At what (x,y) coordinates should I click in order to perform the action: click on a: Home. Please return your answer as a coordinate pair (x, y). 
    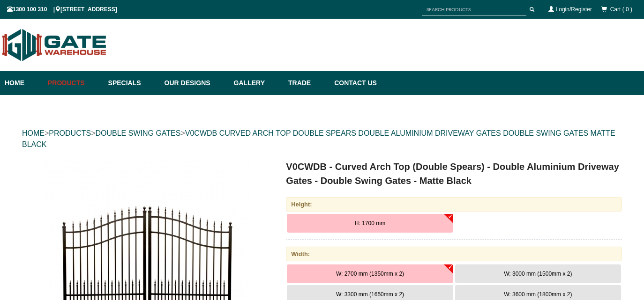
    Looking at the image, I should click on (24, 82).